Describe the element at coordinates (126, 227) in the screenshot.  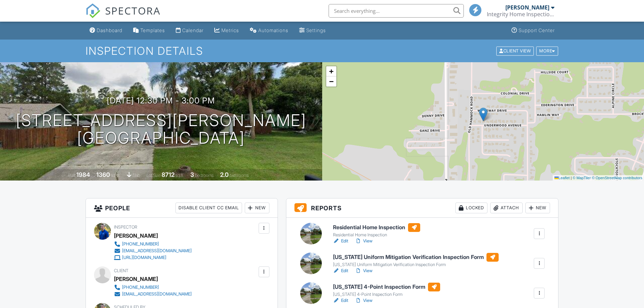
I see `span: Inspector` at that location.